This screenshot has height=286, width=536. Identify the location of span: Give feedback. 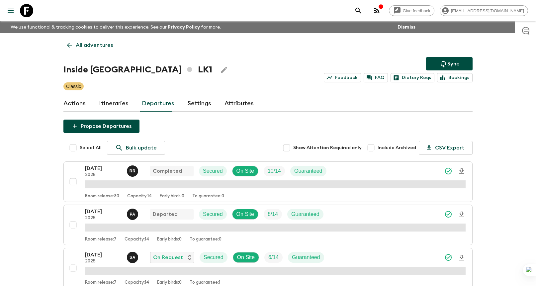
(417, 11).